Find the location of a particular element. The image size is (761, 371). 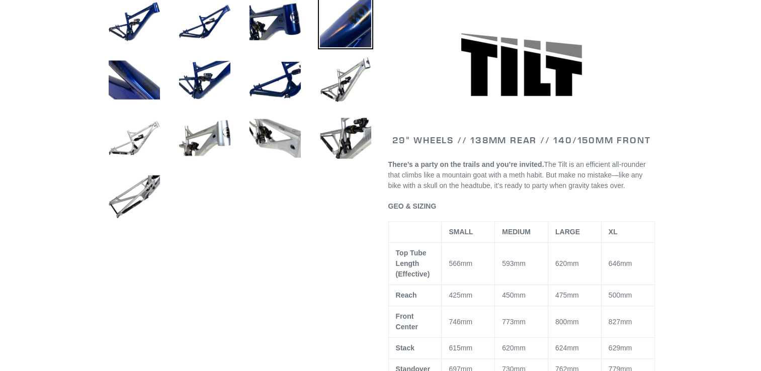

td: 620mm is located at coordinates (575, 264).